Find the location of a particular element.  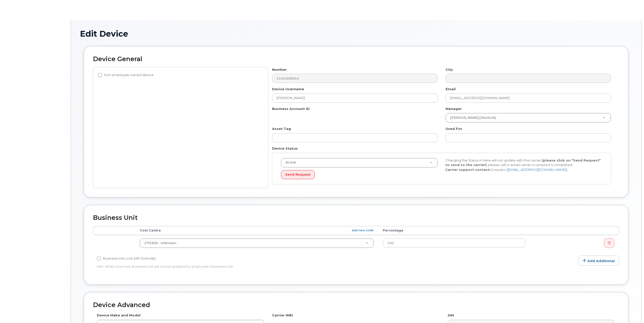

input: Non-employee owned device is located at coordinates (100, 75).